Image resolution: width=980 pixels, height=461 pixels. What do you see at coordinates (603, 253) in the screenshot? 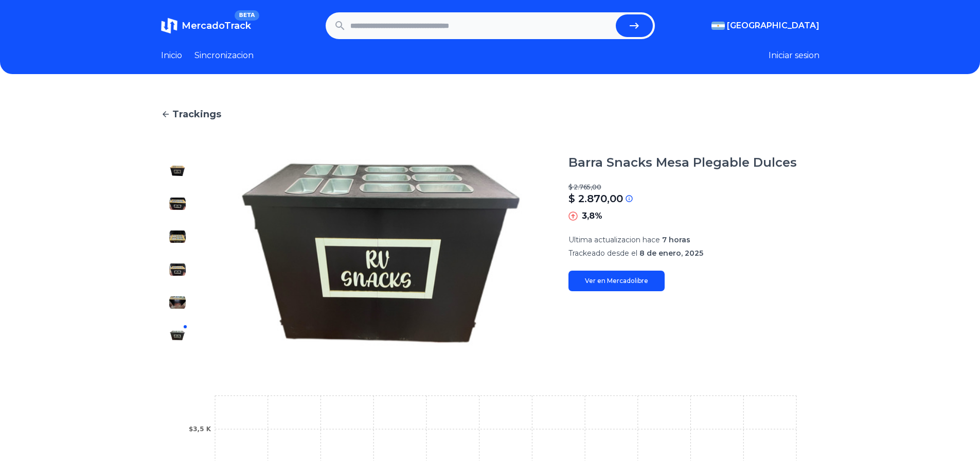
I see `span: Trackeado desde el` at bounding box center [603, 253].